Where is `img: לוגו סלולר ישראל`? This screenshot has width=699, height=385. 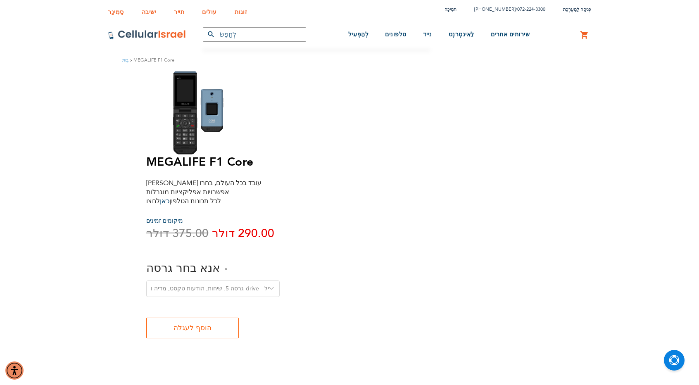
img: לוגו סלולר ישראל is located at coordinates (147, 35).